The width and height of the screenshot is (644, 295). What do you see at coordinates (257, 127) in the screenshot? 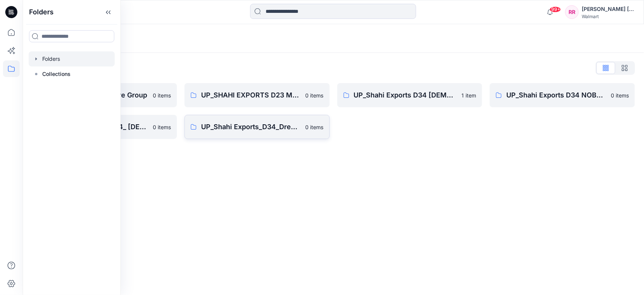
I see `a: UP_Shahi Exports_D34_Dresses0 items` at bounding box center [257, 127].